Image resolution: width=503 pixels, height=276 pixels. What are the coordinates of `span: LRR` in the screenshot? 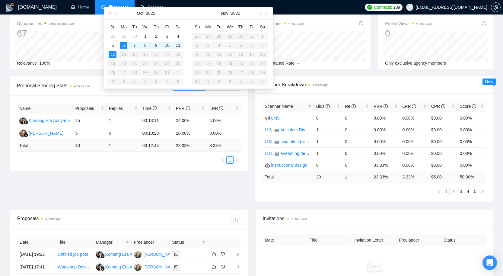 It's located at (410, 106).